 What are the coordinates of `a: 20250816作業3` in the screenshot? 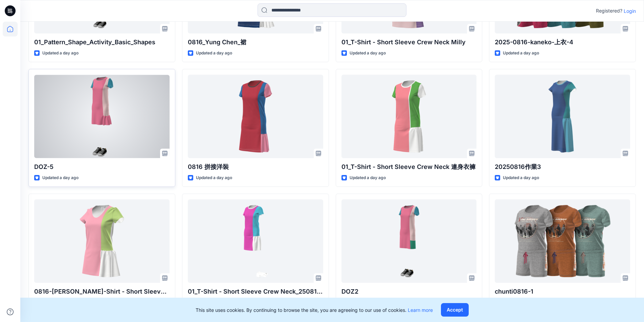 It's located at (562, 116).